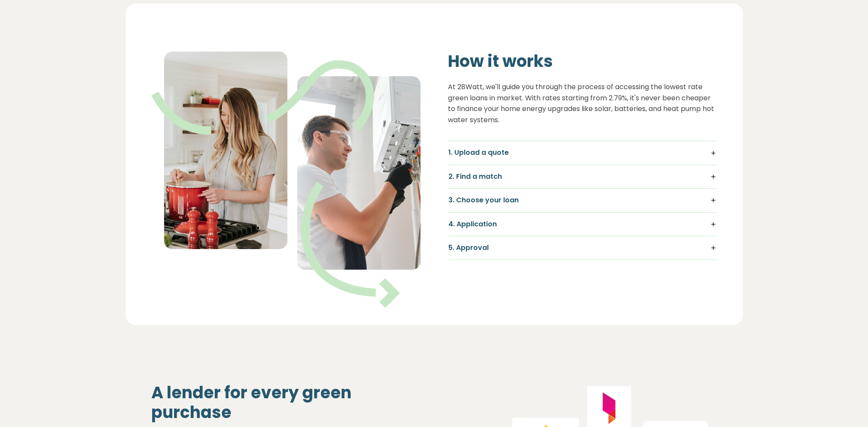 The width and height of the screenshot is (868, 427). Describe the element at coordinates (582, 248) in the screenshot. I see `h5: 5. Approval` at that location.